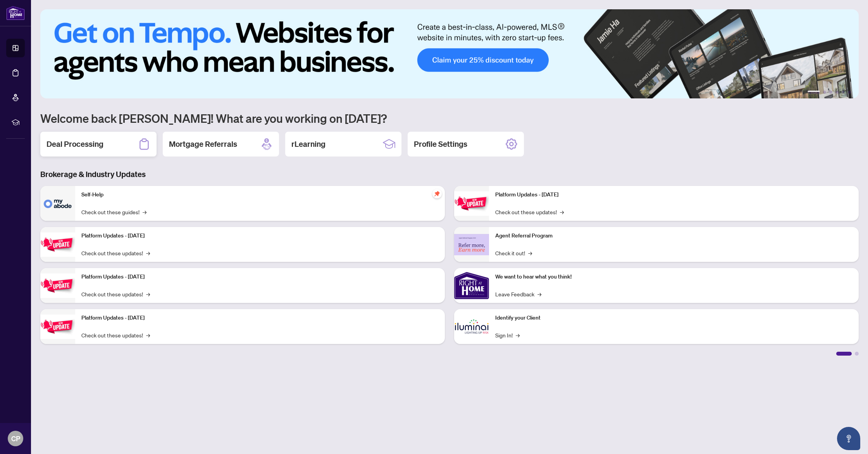  Describe the element at coordinates (260, 195) in the screenshot. I see `p: Self-Help` at that location.